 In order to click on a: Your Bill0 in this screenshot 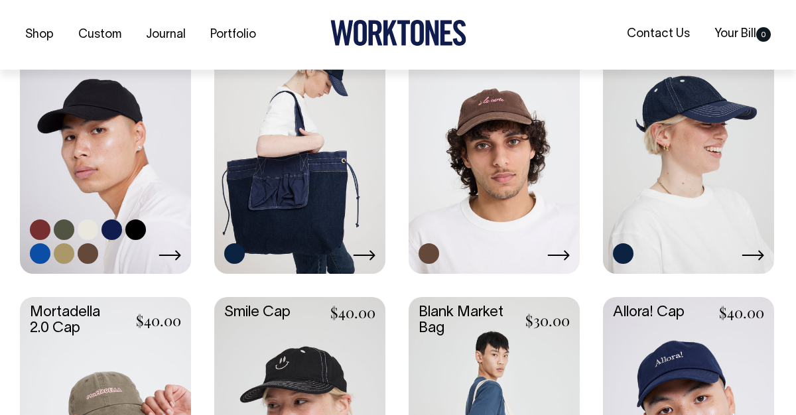, I will do `click(742, 34)`.